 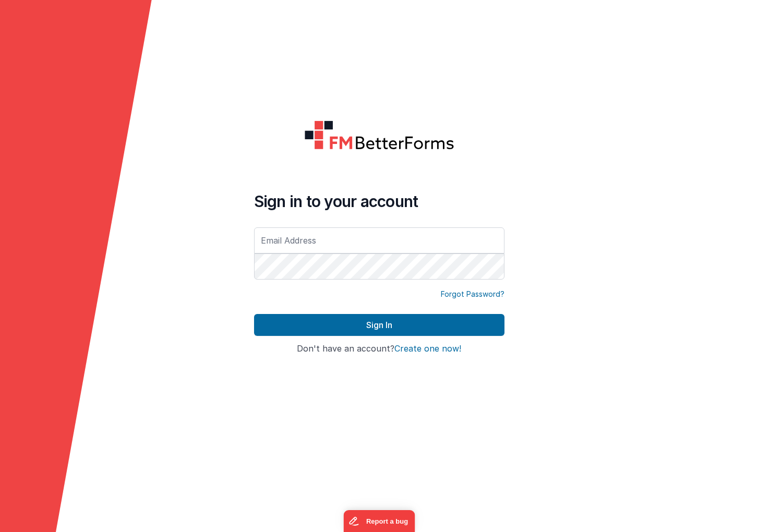 I want to click on h4: Sign in to your account, so click(x=379, y=201).